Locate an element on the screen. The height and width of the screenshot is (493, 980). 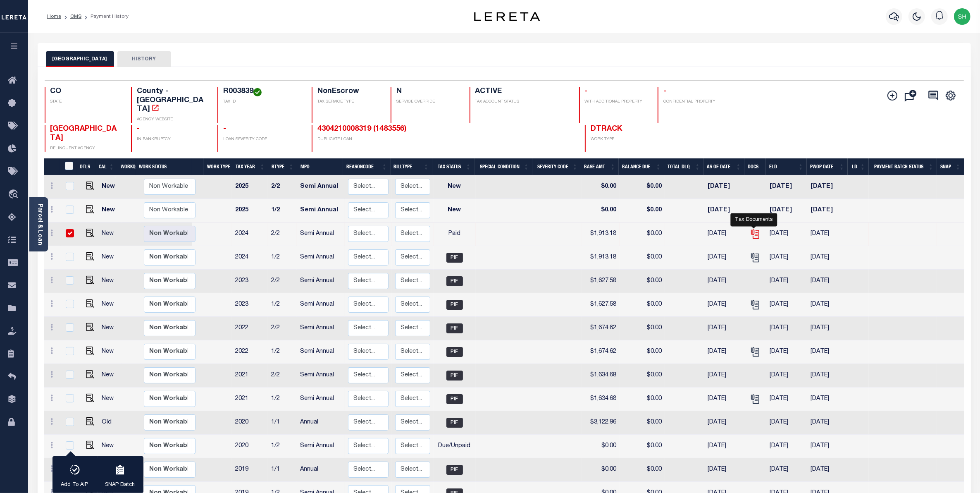
p: DELINQUENT AGENCY is located at coordinates (85, 148).